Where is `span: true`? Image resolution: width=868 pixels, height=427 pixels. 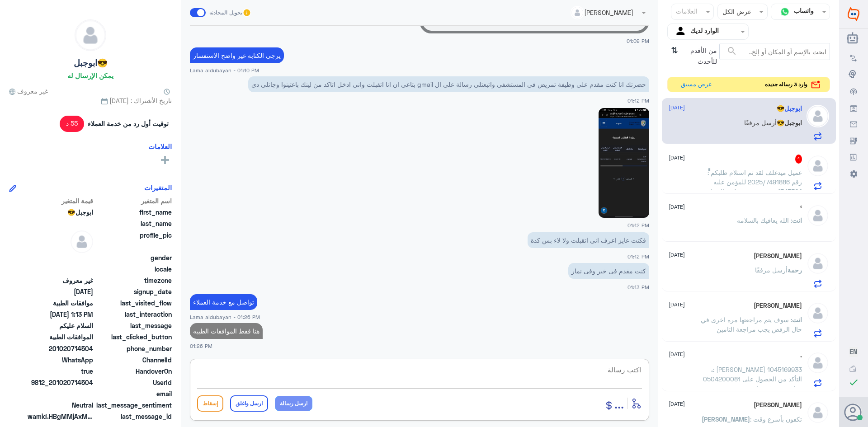 span: true is located at coordinates (60, 371).